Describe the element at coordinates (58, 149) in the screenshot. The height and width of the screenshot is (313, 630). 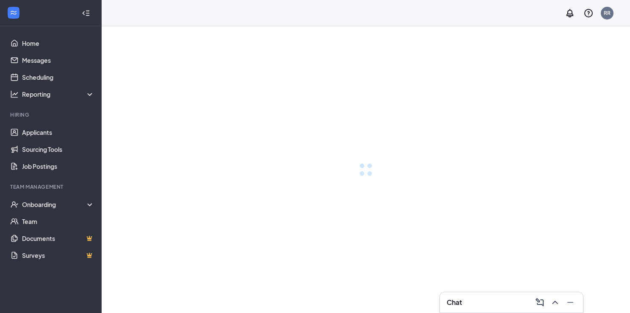
I see `a: Sourcing Tools` at that location.